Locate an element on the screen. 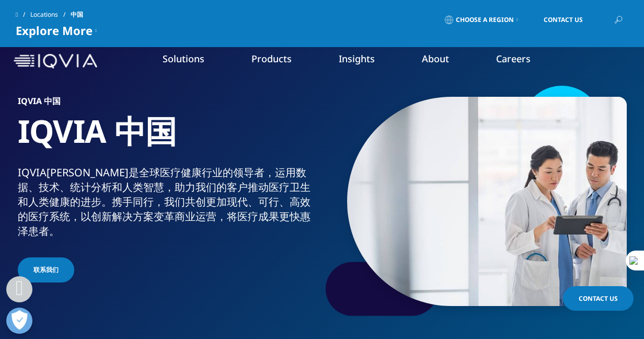 This screenshot has width=644, height=339. a: About is located at coordinates (435, 59).